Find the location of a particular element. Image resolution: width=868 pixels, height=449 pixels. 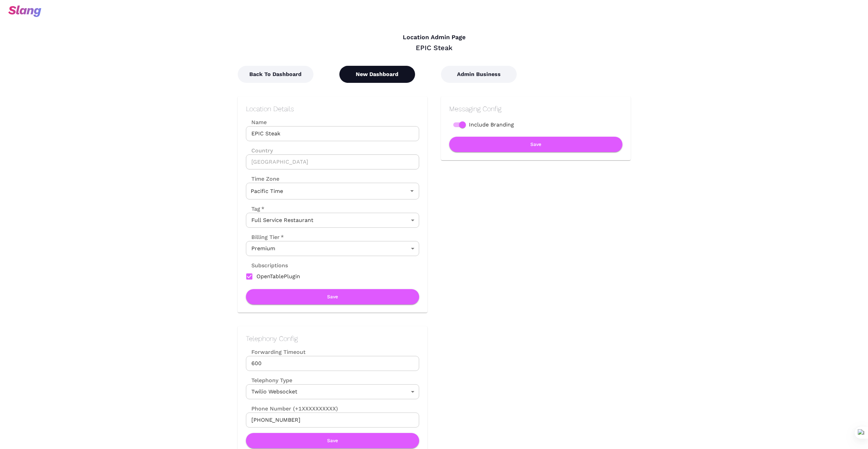

button: New Dashboard is located at coordinates (377, 74).